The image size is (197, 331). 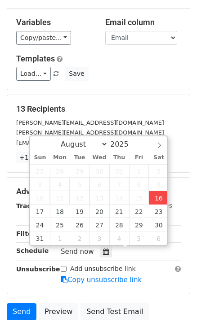 I want to click on span: September 4, 2025, so click(x=119, y=238).